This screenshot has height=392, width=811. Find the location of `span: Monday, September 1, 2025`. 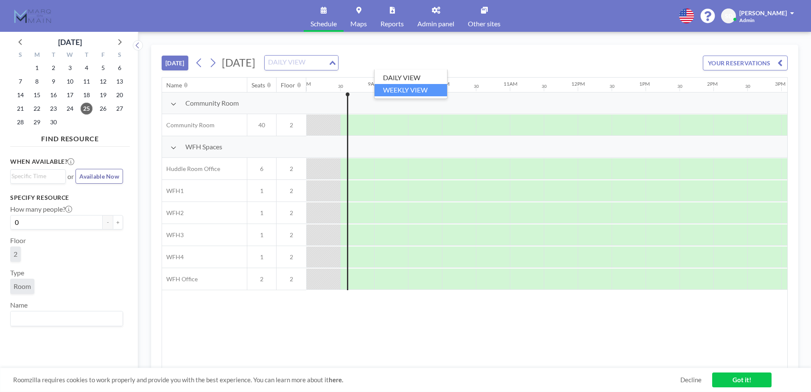

span: Monday, September 1, 2025 is located at coordinates (37, 68).